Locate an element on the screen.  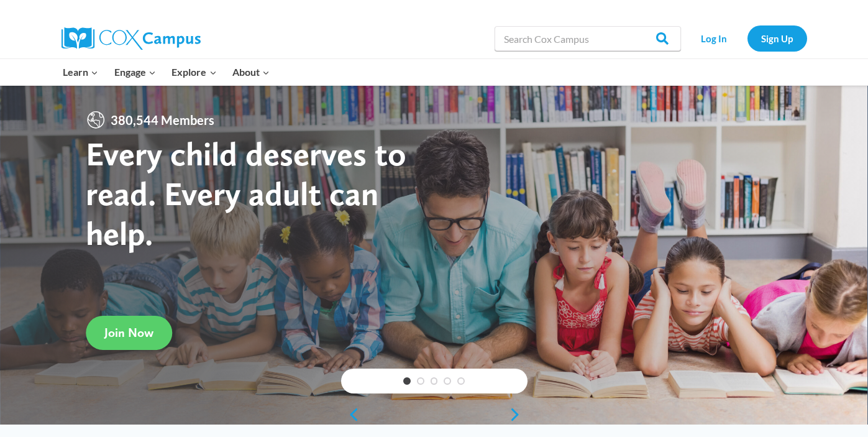
a: next is located at coordinates (518, 414).